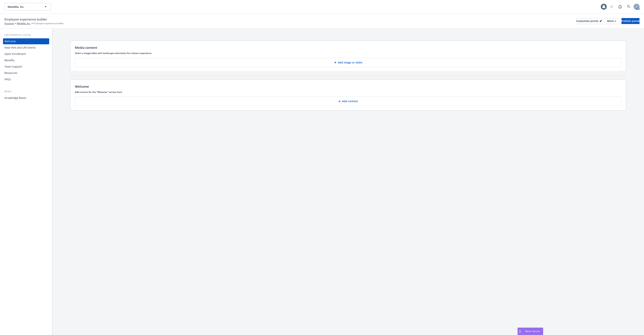 The image size is (644, 335). What do you see at coordinates (82, 86) in the screenshot?
I see `p: Welcome` at bounding box center [82, 86].